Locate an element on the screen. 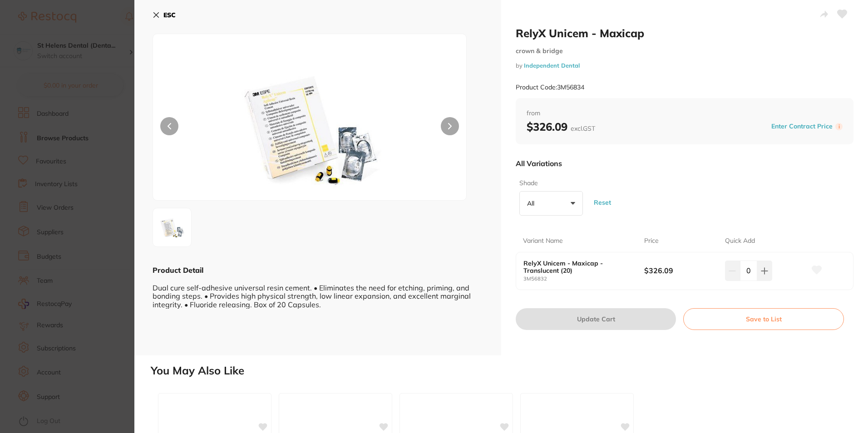 This screenshot has height=433, width=868. button: All is located at coordinates (551, 204).